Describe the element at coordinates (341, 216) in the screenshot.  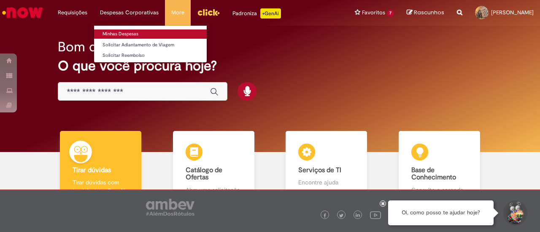
I see `img: logo_footer_twitter.png` at that location.